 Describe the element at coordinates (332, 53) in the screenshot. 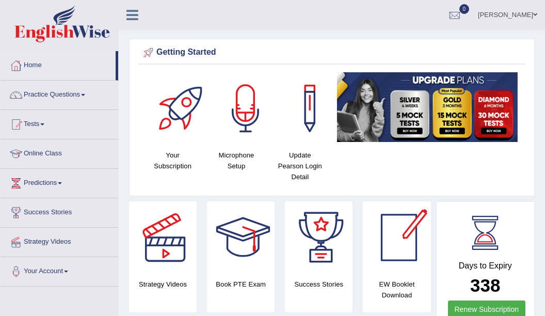

I see `div: Getting Started` at that location.